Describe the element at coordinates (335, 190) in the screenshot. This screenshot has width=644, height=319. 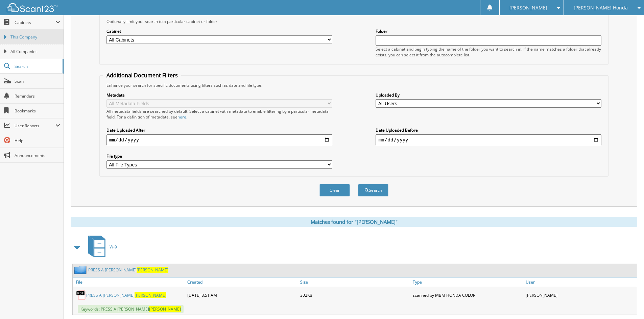
I see `button: Clear` at that location.